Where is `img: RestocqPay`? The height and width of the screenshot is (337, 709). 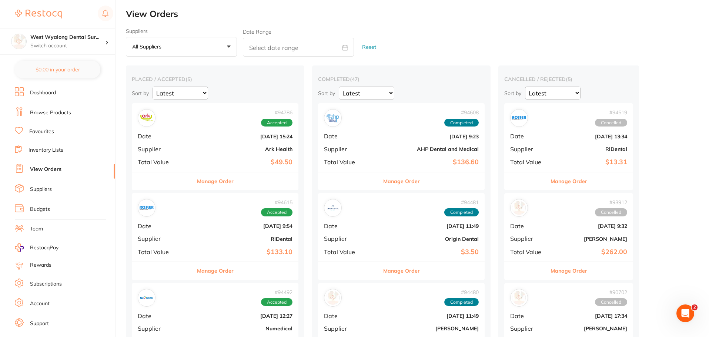 img: RestocqPay is located at coordinates (19, 248).